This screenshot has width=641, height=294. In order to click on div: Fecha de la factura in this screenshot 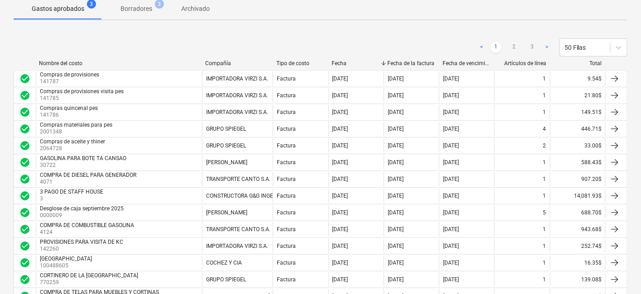, I will do `click(411, 63)`.